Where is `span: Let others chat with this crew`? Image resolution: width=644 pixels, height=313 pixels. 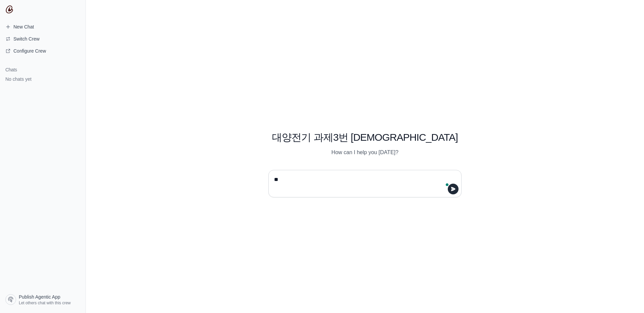
span: Let others chat with this crew is located at coordinates (44, 303).